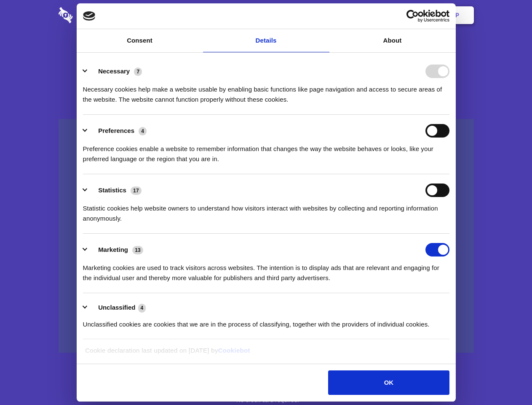  I want to click on div: Necessary cookies help make a website usable by enabling basic functions like page navigation and..., so click(266, 91).